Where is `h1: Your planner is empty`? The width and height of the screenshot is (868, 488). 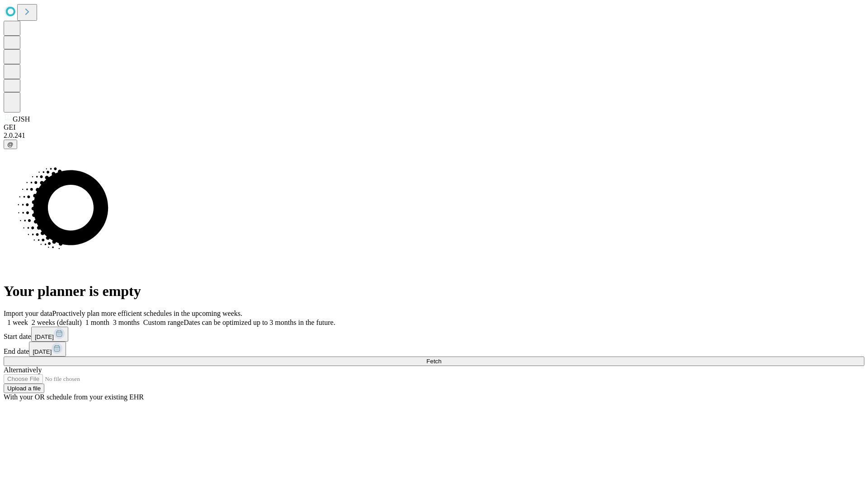
h1: Your planner is empty is located at coordinates (434, 291).